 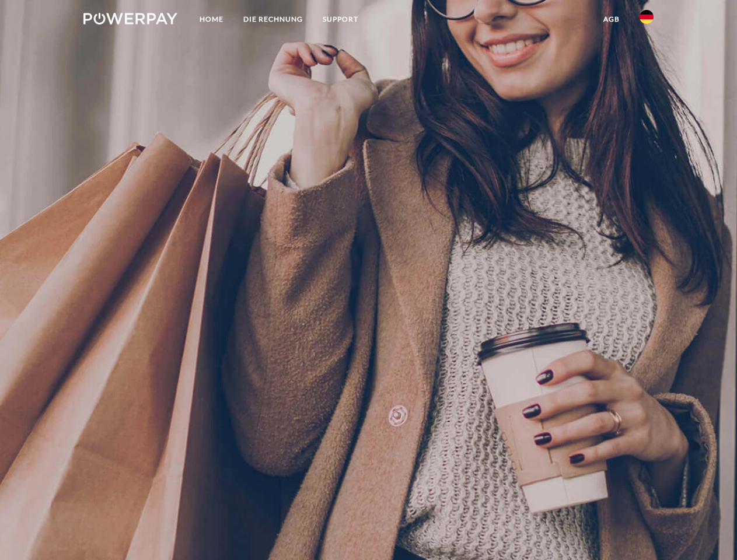 What do you see at coordinates (340, 19) in the screenshot?
I see `a: SUPPORT` at bounding box center [340, 19].